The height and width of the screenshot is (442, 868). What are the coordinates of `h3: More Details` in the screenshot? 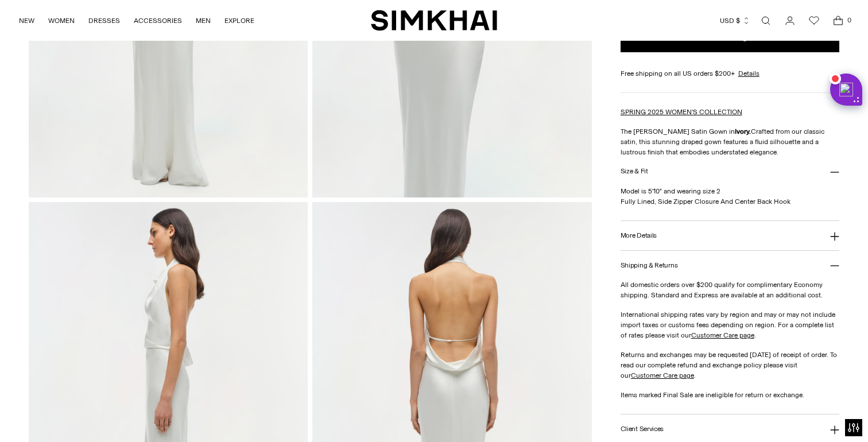 It's located at (638, 235).